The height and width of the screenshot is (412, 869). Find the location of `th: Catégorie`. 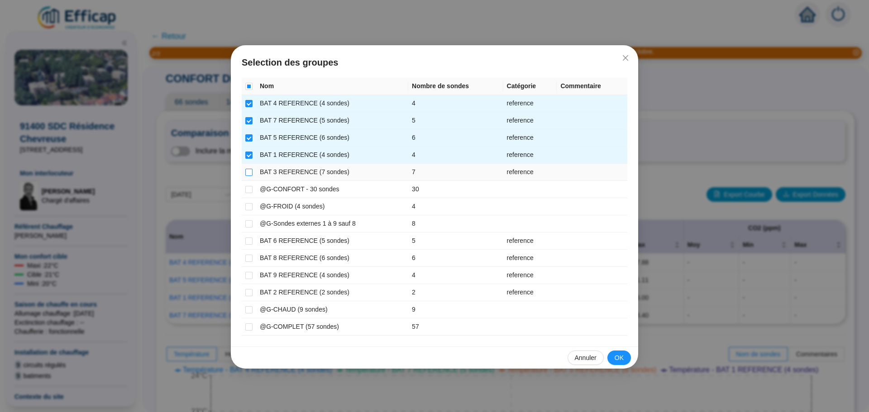

th: Catégorie is located at coordinates (530, 86).